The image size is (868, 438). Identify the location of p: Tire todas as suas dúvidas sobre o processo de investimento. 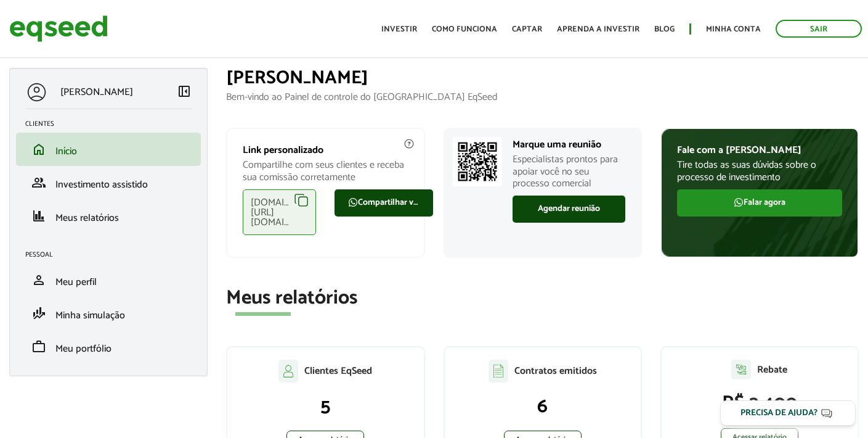
(759, 171).